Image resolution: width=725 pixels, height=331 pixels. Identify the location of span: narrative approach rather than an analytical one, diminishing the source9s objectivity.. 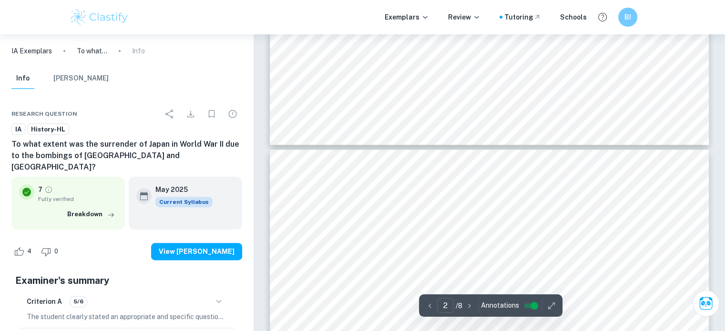
(455, 269).